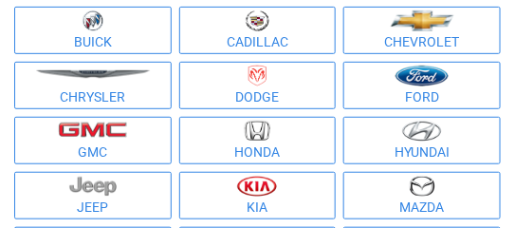  What do you see at coordinates (257, 186) in the screenshot?
I see `img: kia` at bounding box center [257, 186].